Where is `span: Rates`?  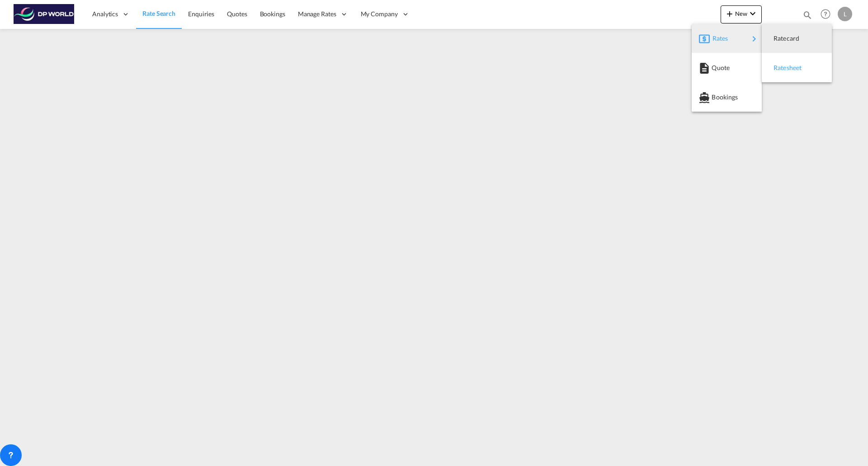 span: Rates is located at coordinates (718, 38).